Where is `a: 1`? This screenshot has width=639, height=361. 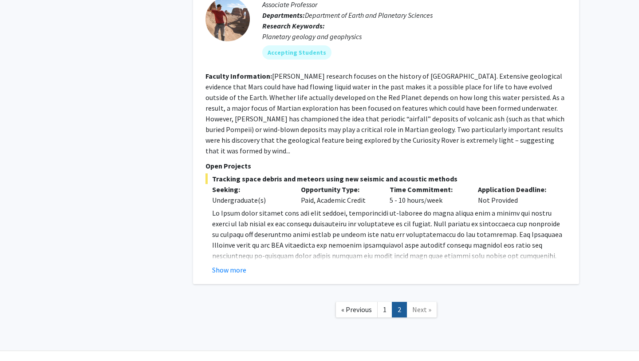 a: 1 is located at coordinates (385, 309).